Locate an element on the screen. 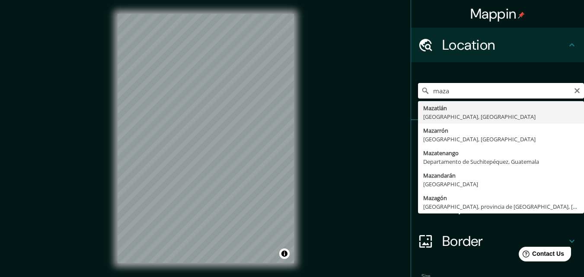  canvas: Map is located at coordinates (206, 138).